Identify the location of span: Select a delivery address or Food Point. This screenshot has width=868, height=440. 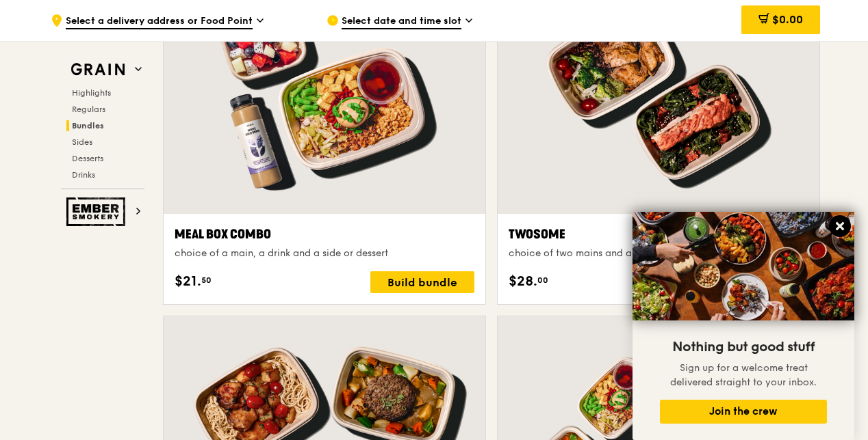
(158, 22).